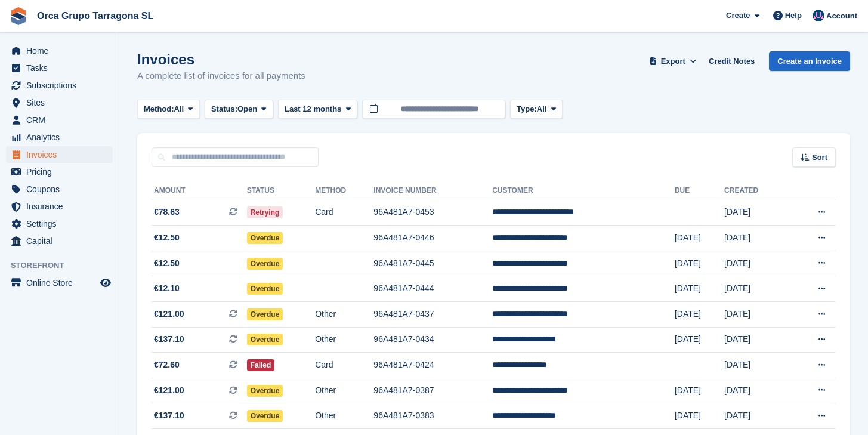 Image resolution: width=868 pixels, height=435 pixels. Describe the element at coordinates (432, 365) in the screenshot. I see `td: 96A481A7-0424` at that location.